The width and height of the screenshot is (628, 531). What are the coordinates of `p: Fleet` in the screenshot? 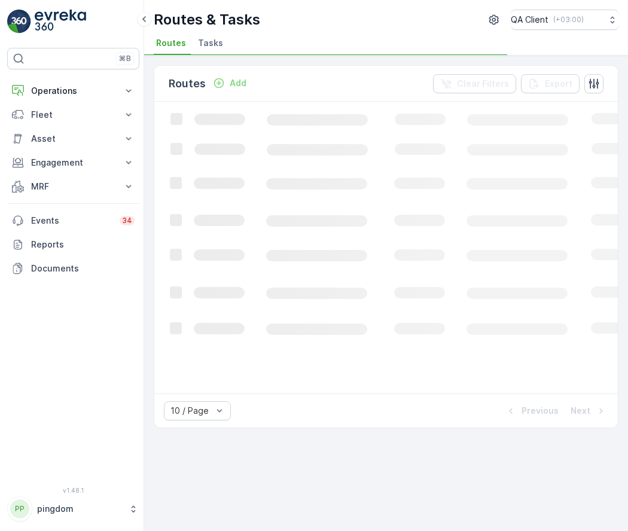 It's located at (73, 115).